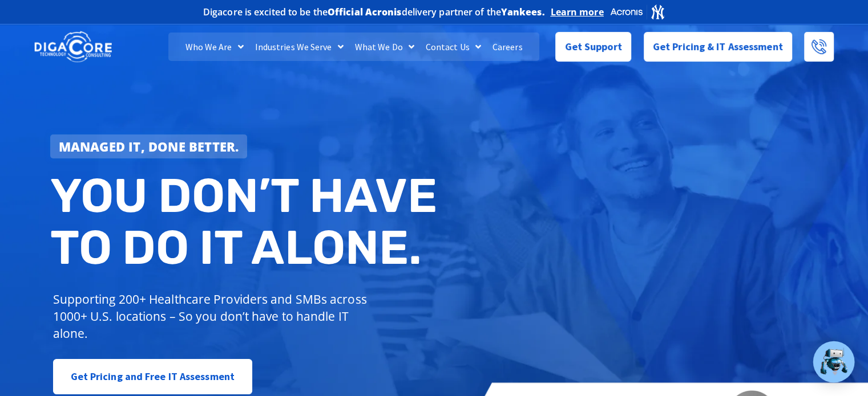 The height and width of the screenshot is (396, 868). I want to click on b: Official Acronis, so click(365, 12).